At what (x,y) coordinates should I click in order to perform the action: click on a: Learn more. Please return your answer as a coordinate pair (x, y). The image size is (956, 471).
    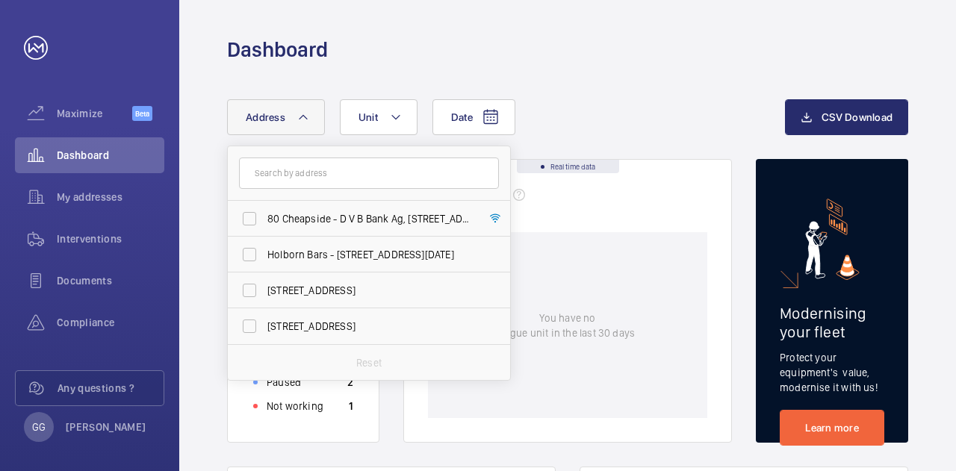
    Looking at the image, I should click on (832, 428).